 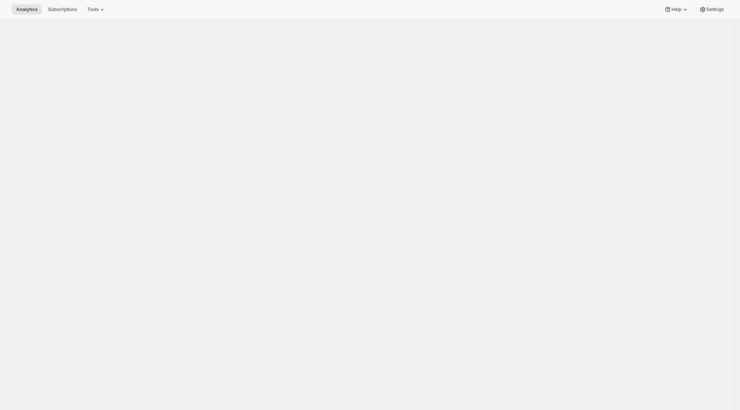 I want to click on button: Help, so click(x=677, y=9).